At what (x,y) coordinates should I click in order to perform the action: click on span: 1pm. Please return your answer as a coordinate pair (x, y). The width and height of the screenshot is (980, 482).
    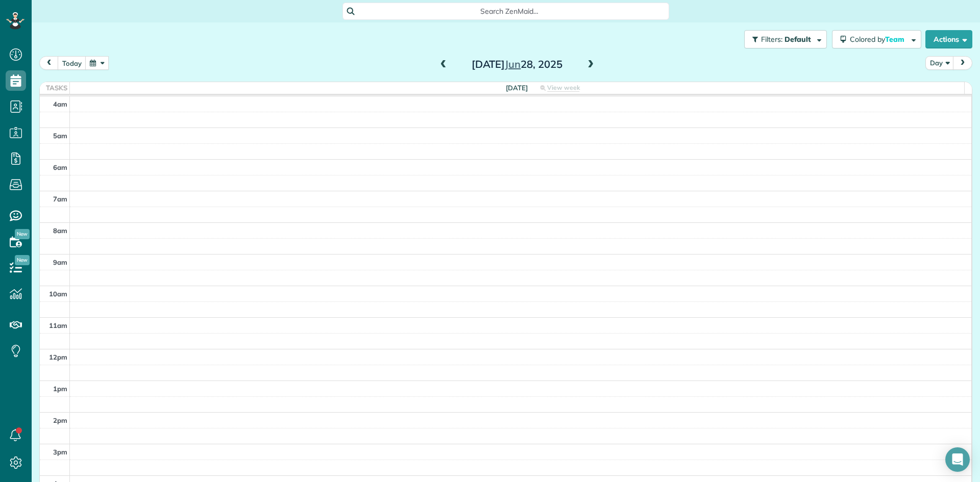
    Looking at the image, I should click on (60, 389).